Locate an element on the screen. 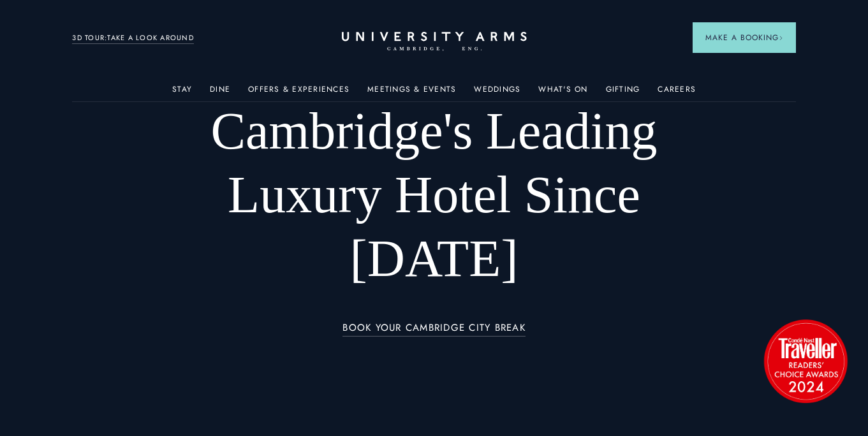 Image resolution: width=868 pixels, height=436 pixels. a: Stay is located at coordinates (181, 93).